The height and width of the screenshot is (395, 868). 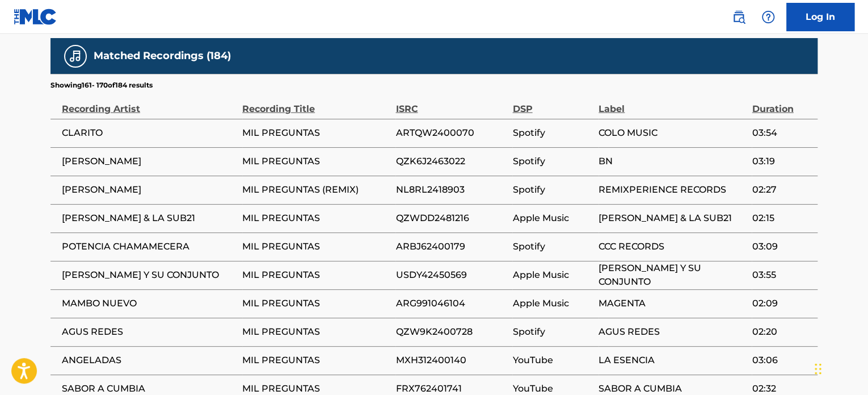 What do you see at coordinates (672, 161) in the screenshot?
I see `span: BN` at bounding box center [672, 161].